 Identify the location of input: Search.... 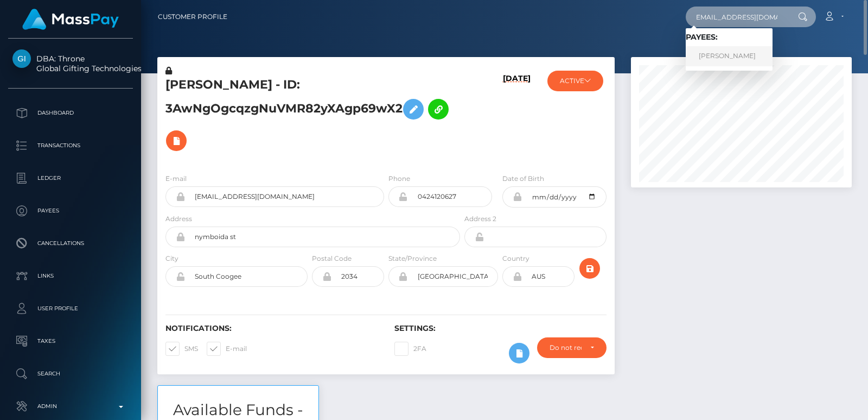
(737, 17).